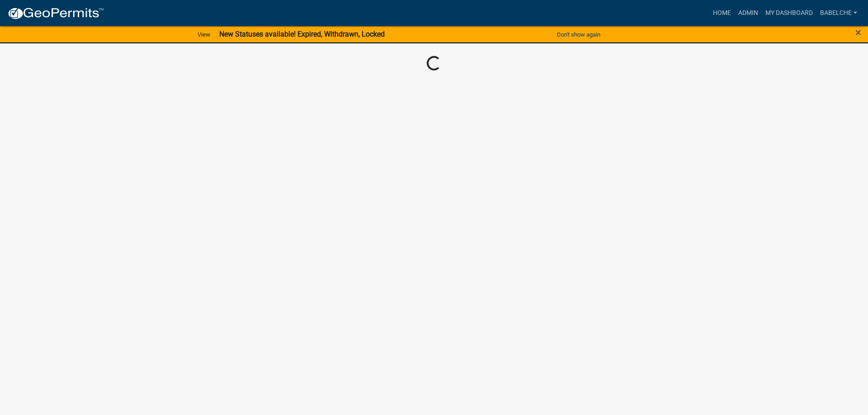 The image size is (868, 415). Describe the element at coordinates (722, 13) in the screenshot. I see `a: Home` at that location.